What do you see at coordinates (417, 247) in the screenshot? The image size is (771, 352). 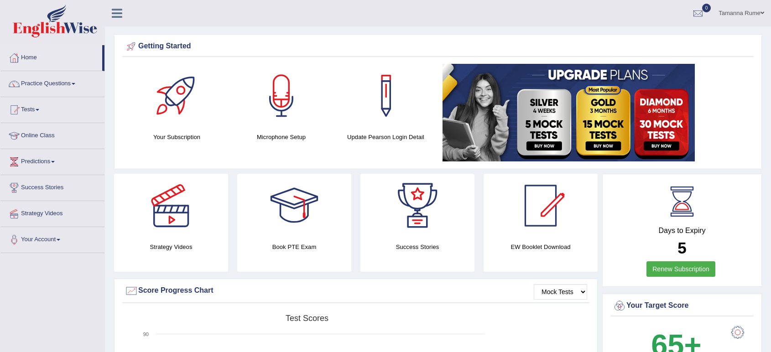 I see `h4: Success Stories` at bounding box center [417, 247].